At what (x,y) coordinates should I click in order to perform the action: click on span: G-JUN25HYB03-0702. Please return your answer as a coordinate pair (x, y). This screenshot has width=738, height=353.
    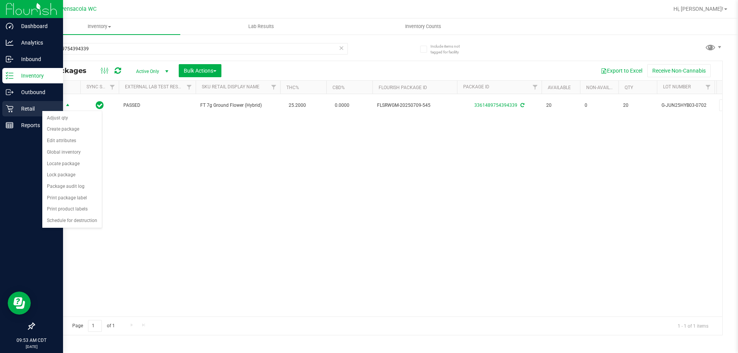
    Looking at the image, I should click on (686, 105).